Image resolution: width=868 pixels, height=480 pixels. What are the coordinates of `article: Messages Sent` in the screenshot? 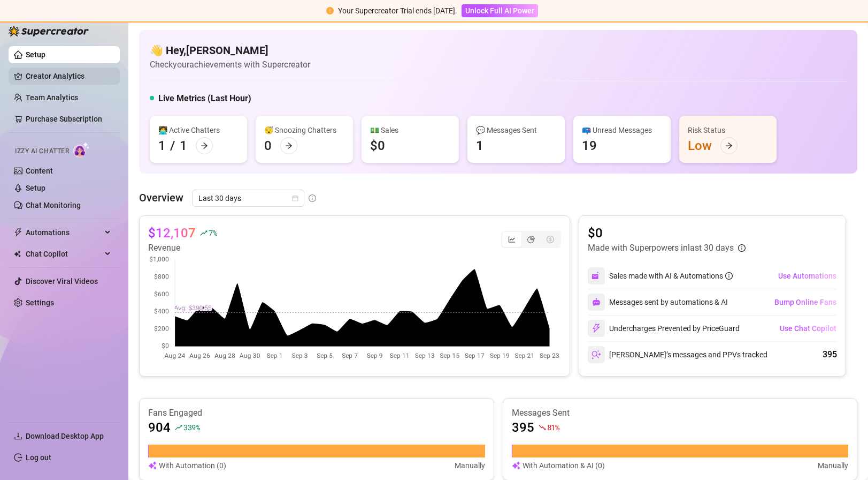 It's located at (681, 413).